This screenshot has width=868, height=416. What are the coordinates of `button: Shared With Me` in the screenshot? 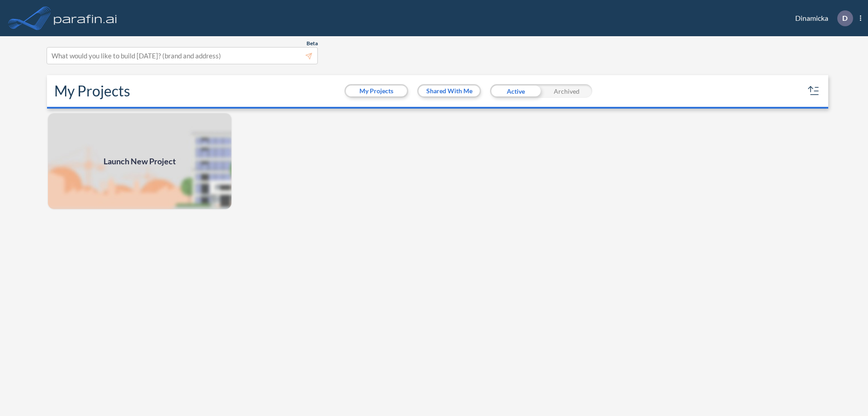 It's located at (449, 91).